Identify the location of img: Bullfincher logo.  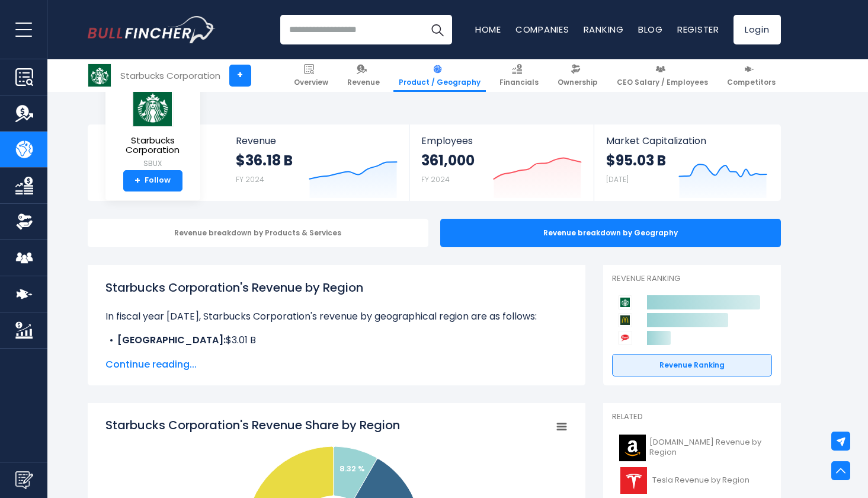
(152, 30).